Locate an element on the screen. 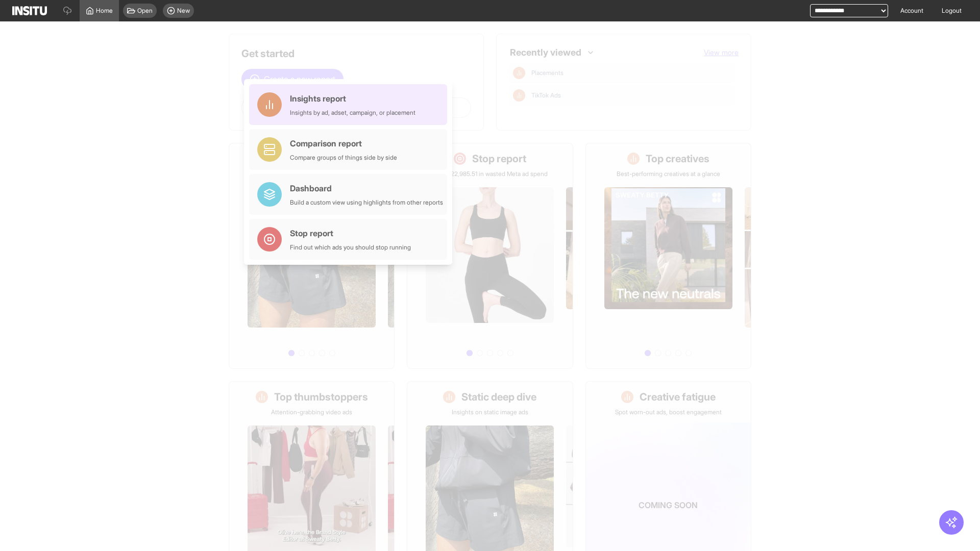 This screenshot has height=551, width=980. span: Home is located at coordinates (105, 11).